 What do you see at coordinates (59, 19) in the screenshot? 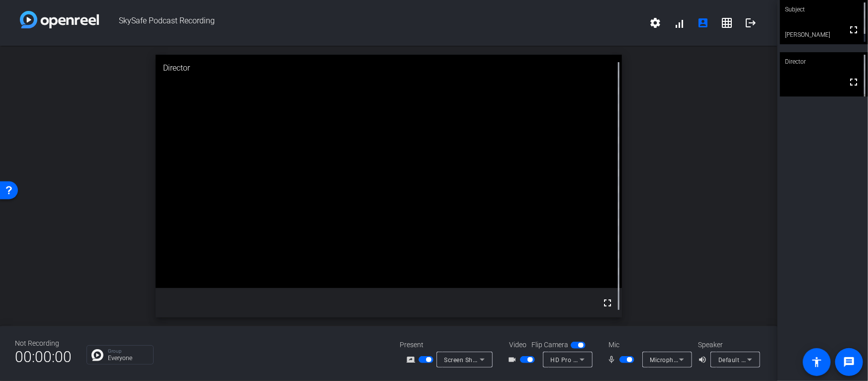
I see `img: white-gradient.svg` at bounding box center [59, 19].